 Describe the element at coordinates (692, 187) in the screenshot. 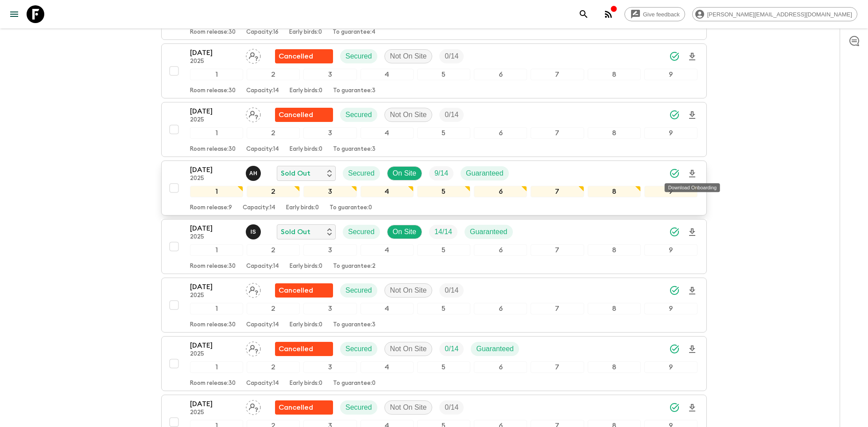

I see `div: Download Onboarding` at that location.